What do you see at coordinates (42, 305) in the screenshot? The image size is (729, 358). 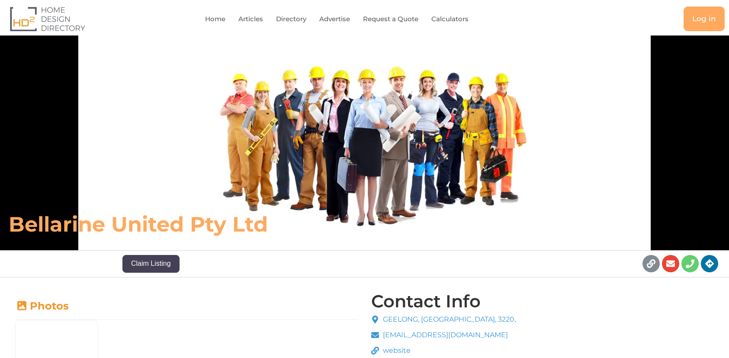 I see `a: Photos` at bounding box center [42, 305].